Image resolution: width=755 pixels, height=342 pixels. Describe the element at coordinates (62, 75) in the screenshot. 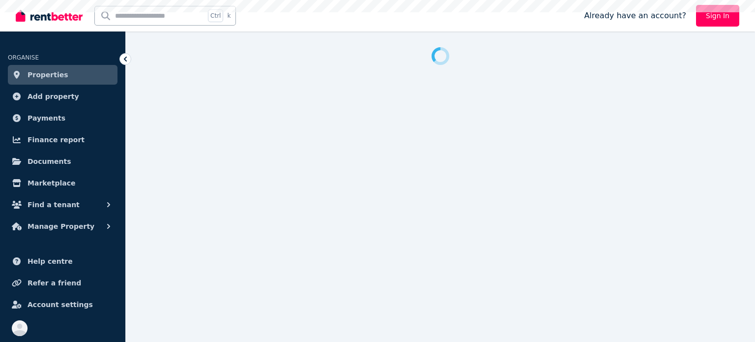

I see `a: Properties` at that location.